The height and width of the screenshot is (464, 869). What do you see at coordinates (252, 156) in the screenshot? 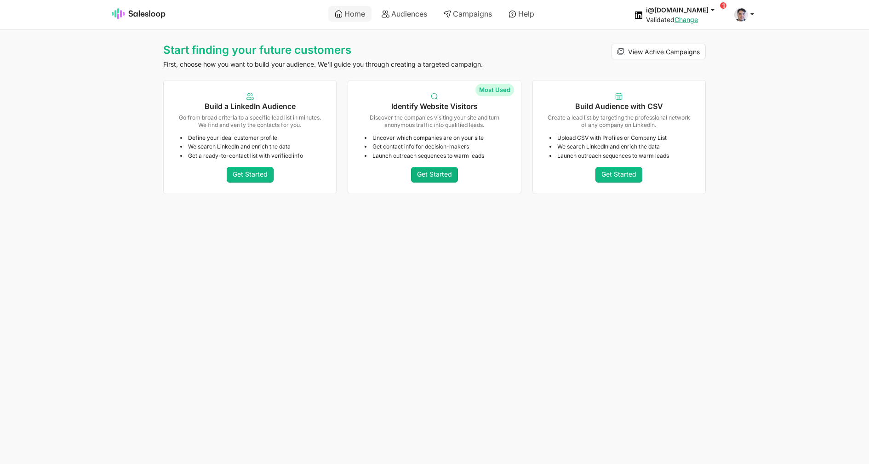
I see `li: Get a ready-to-contact list with verified info` at bounding box center [252, 156].